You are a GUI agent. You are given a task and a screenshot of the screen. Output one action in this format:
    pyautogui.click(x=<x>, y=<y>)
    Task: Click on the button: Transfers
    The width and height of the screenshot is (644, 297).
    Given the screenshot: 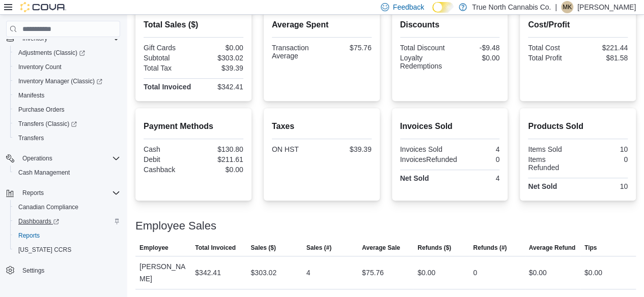 What is the action you would take?
    pyautogui.click(x=67, y=138)
    